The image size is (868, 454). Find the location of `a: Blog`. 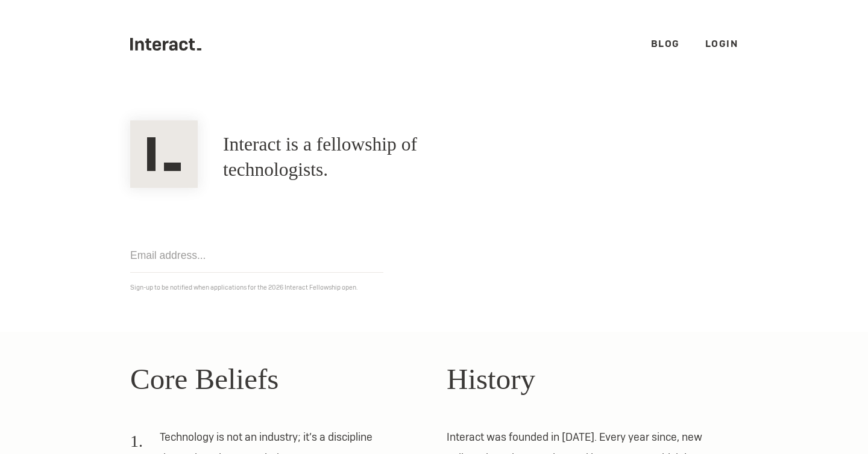

a: Blog is located at coordinates (665, 44).